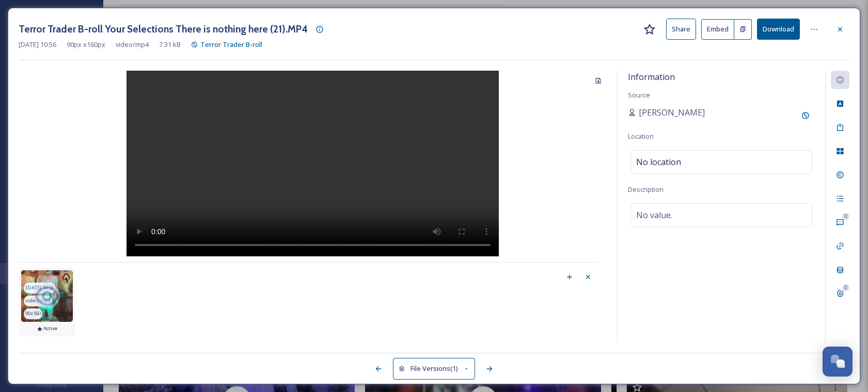 This screenshot has width=868, height=392. What do you see at coordinates (231, 44) in the screenshot?
I see `span: Terror Trader B-roll` at bounding box center [231, 44].